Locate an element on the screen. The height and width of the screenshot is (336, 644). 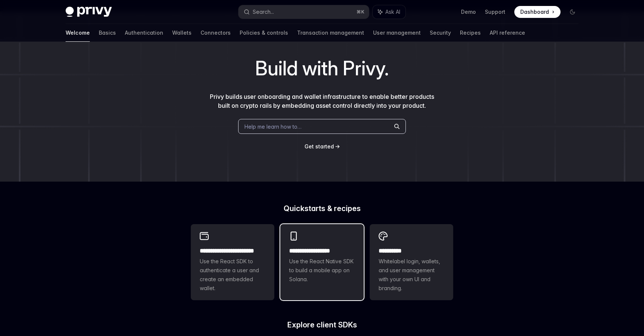
span: Whitelabel login, wallets, and user management with your own UI and branding. is located at coordinates (411, 275).